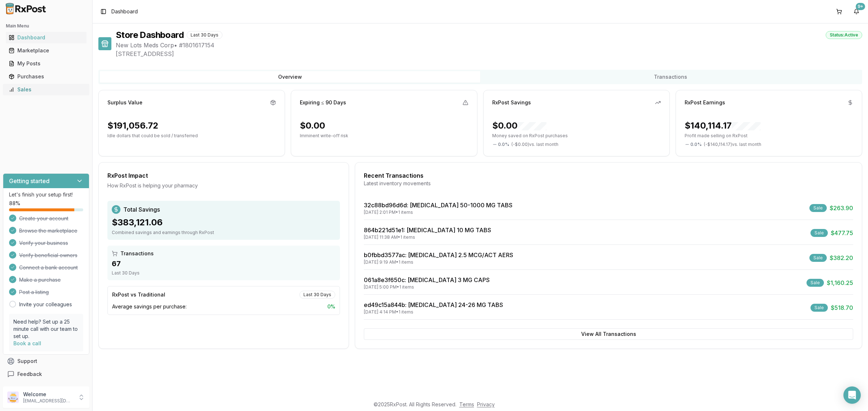 This screenshot has width=868, height=411. Describe the element at coordinates (26, 9) in the screenshot. I see `img: RxPost Logo` at that location.